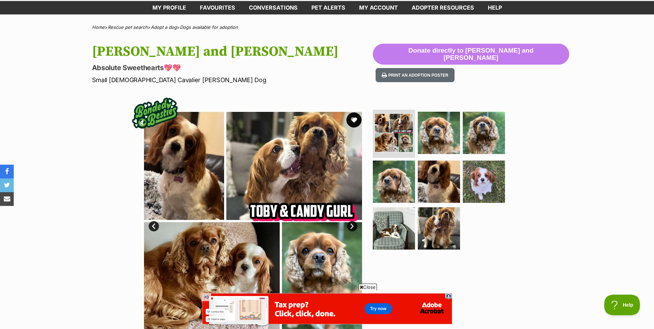 The width and height of the screenshot is (654, 329). I want to click on a: Adopt a dog, so click(164, 27).